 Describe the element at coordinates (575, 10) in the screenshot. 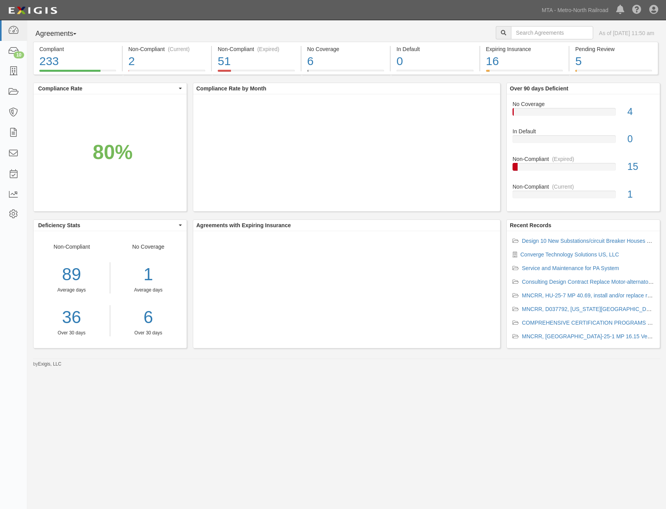

I see `a: MTA - Metro-North Railroad` at that location.